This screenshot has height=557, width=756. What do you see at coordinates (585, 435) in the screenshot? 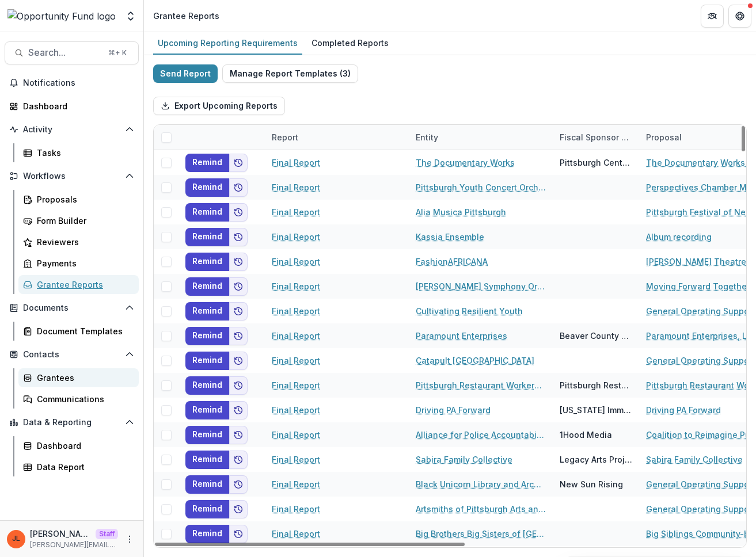
I see `div: 1Hood Media` at bounding box center [585, 435].